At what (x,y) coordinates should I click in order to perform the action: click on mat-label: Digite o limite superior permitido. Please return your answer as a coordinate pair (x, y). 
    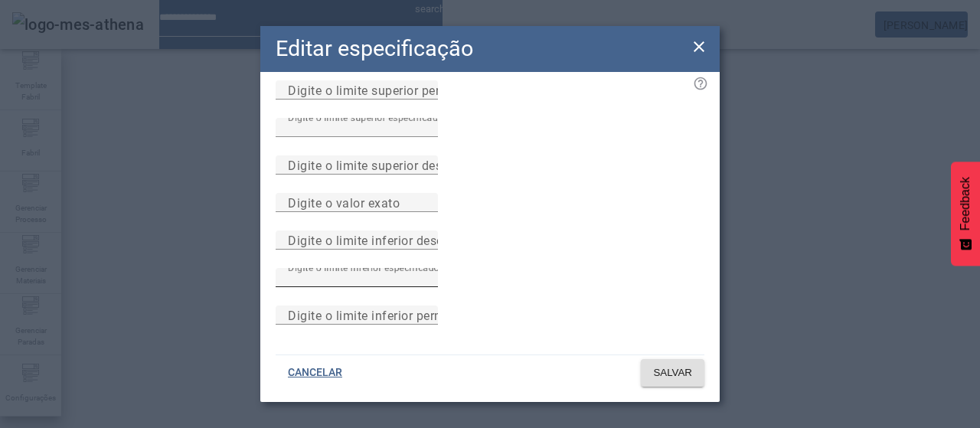
    Looking at the image, I should click on (382, 89).